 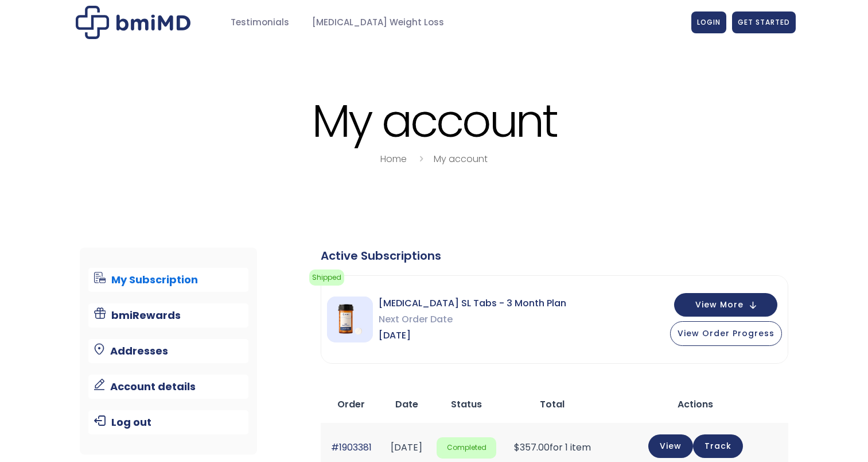 What do you see at coordinates (696, 404) in the screenshot?
I see `span: Actions` at bounding box center [696, 404].